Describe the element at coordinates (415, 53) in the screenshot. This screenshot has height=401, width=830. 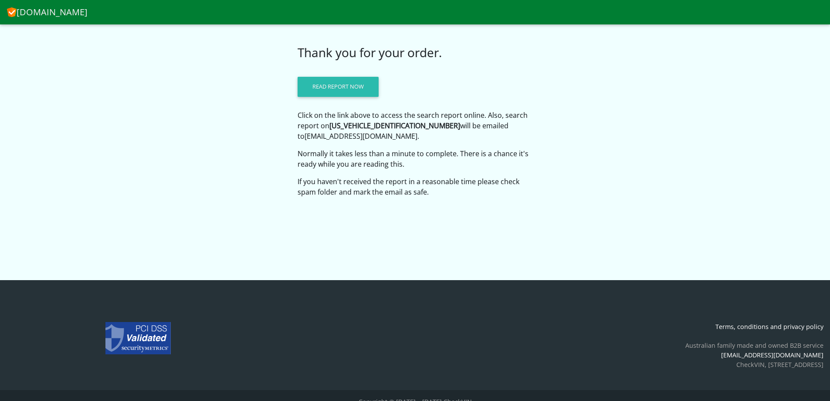
I see `h3: Thank you for your order.` at that location.